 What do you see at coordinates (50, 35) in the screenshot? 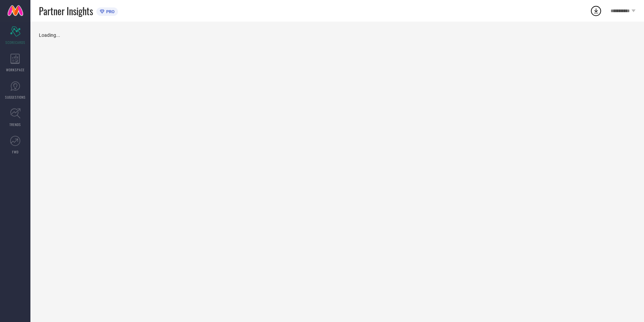
I see `span: Loading...` at bounding box center [50, 35].